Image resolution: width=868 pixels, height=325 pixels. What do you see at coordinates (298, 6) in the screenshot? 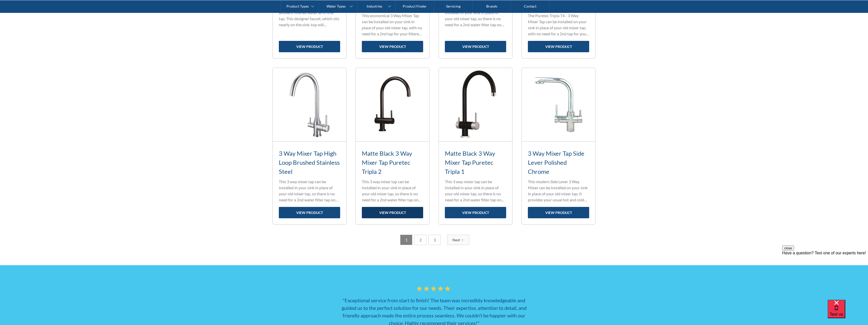
I see `div: Product Types` at bounding box center [298, 6].